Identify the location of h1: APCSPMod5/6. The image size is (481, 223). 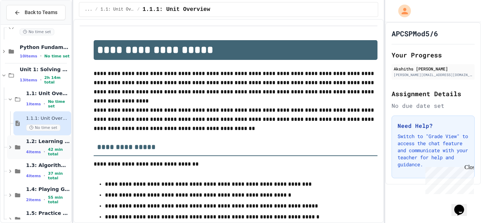
(415, 33).